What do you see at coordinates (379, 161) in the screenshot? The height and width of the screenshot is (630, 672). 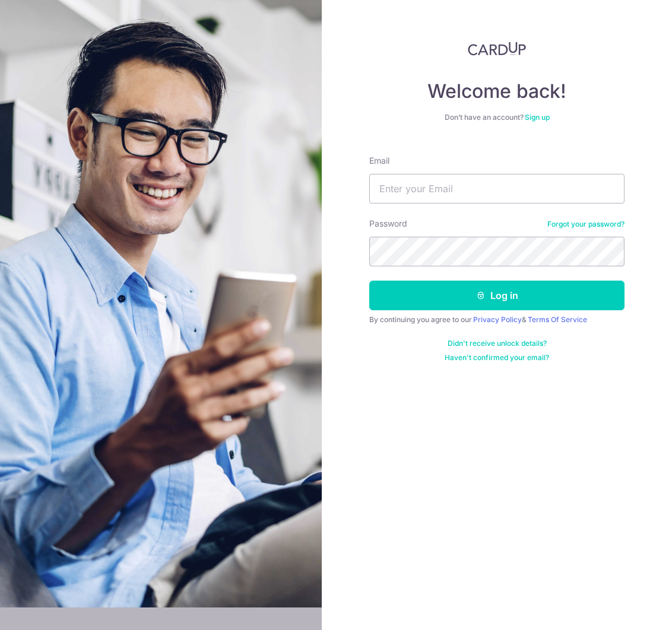 I see `label: Email` at bounding box center [379, 161].